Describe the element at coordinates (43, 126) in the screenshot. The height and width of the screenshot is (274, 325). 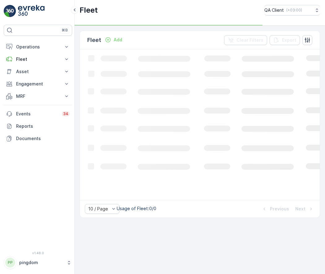
I see `p: Reports` at that location.